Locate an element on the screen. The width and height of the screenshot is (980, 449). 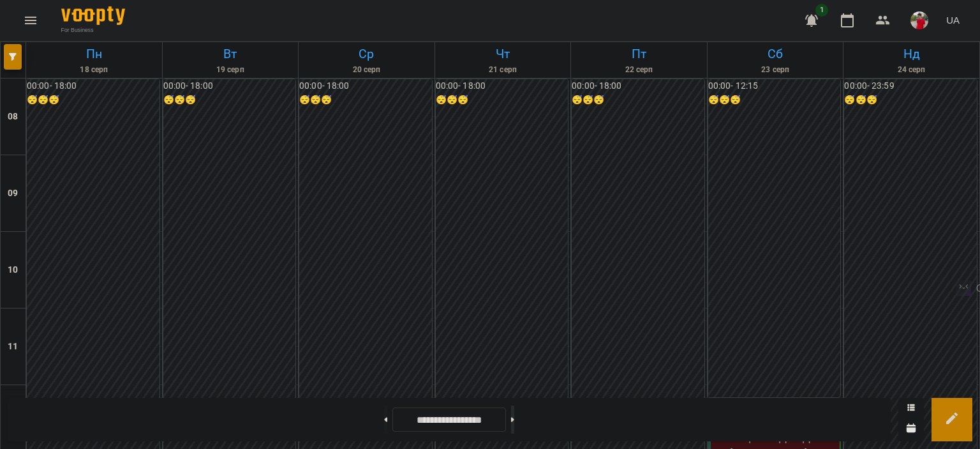
h6: 10 is located at coordinates (13, 270).